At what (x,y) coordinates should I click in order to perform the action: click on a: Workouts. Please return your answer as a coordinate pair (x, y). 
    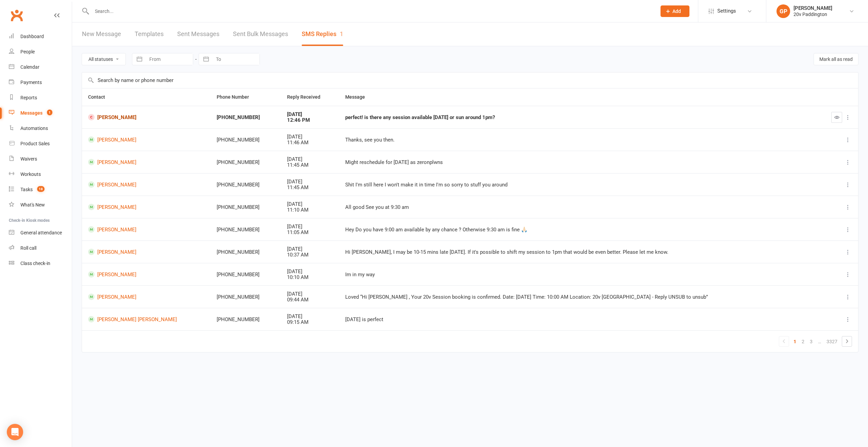
    Looking at the image, I should click on (40, 174).